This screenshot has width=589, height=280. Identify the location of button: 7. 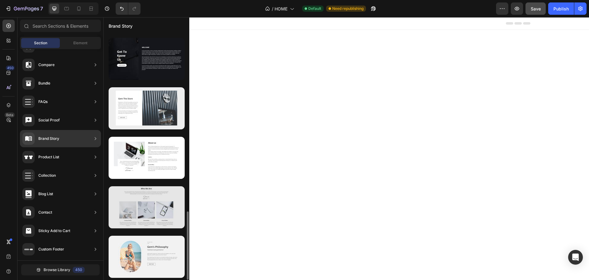
(24, 9).